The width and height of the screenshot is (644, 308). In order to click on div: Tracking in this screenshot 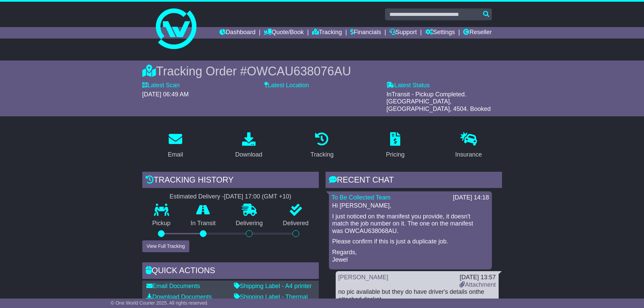, I will do `click(322, 155)`.